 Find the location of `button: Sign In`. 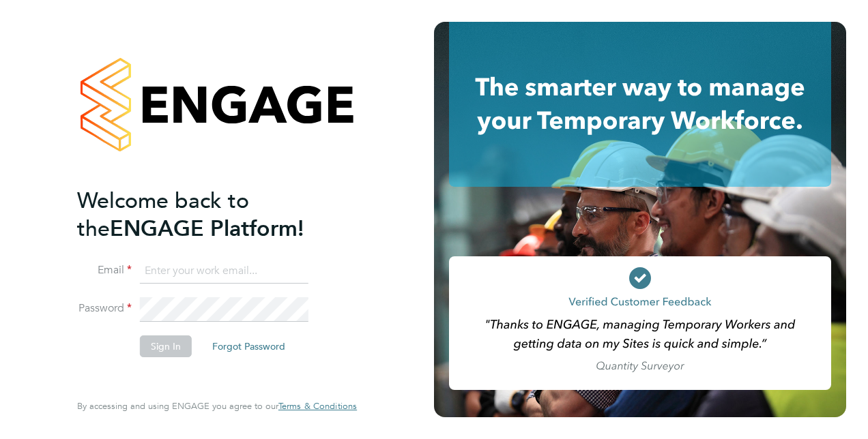

button: Sign In is located at coordinates (166, 346).